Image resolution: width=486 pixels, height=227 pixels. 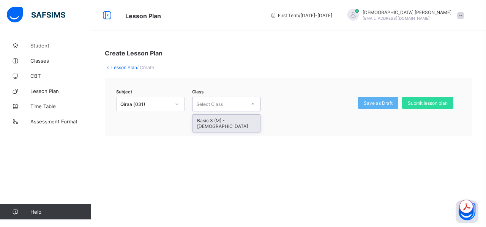 What do you see at coordinates (124, 67) in the screenshot?
I see `a: Lesson Plan` at bounding box center [124, 67].